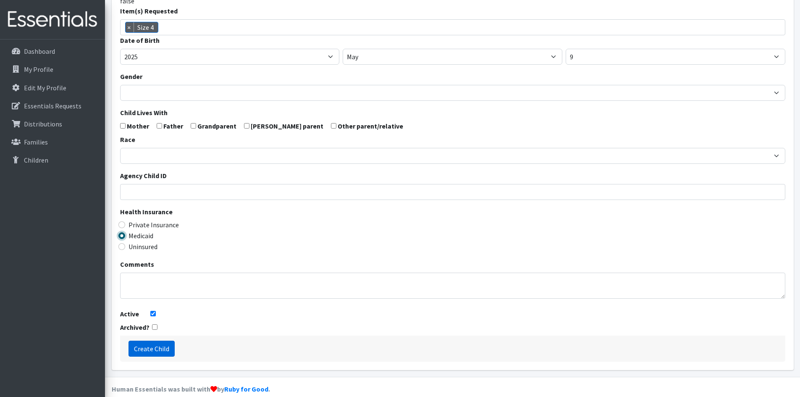 This screenshot has width=800, height=397. What do you see at coordinates (39, 69) in the screenshot?
I see `p: My Profile` at bounding box center [39, 69].